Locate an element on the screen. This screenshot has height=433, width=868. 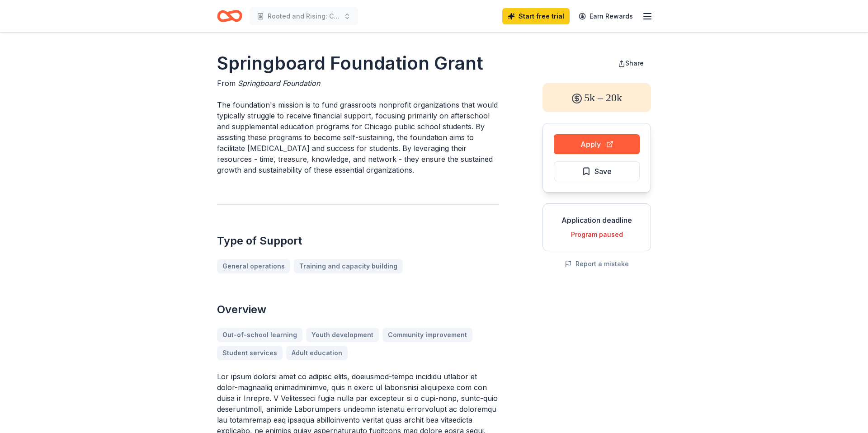
button: Apply is located at coordinates (597, 144).